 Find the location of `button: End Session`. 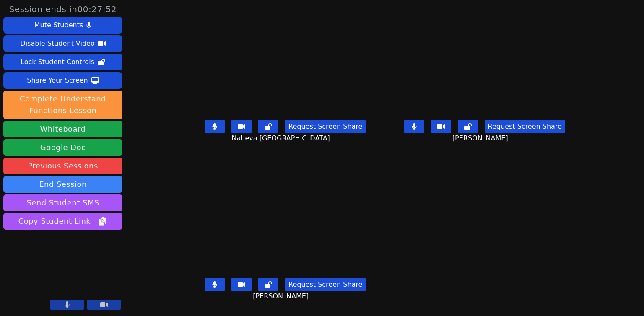

button: End Session is located at coordinates (63, 184).